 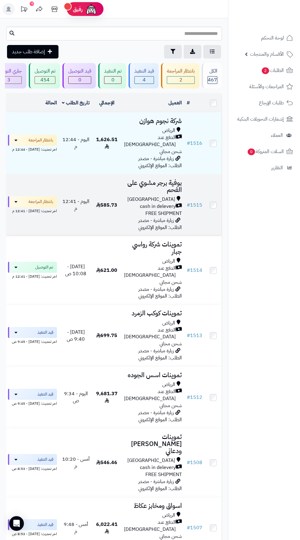 What do you see at coordinates (264, 119) in the screenshot?
I see `a: إشعارات التحويلات البنكية` at bounding box center [264, 119].